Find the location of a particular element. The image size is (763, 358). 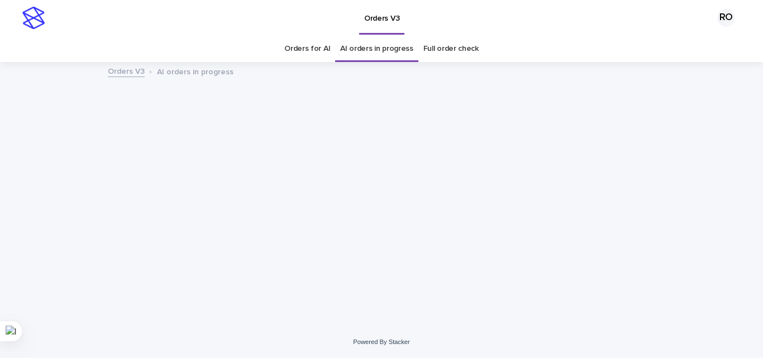

p: AI orders in progress is located at coordinates (195, 71).